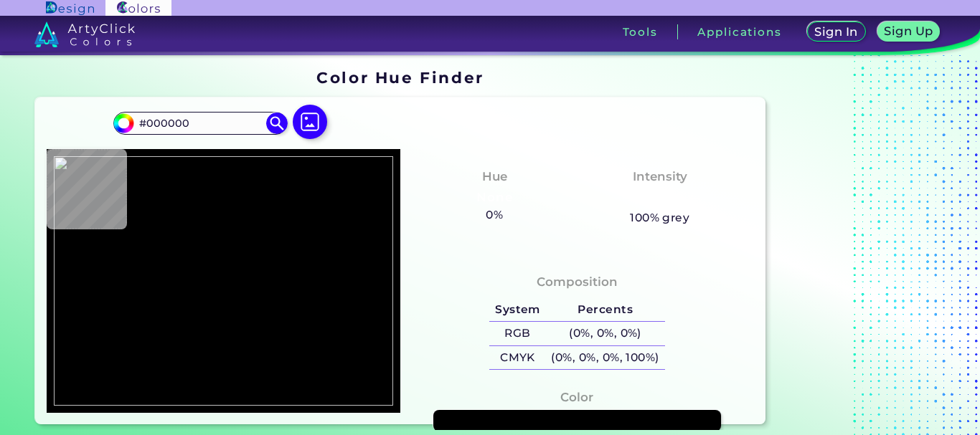  Describe the element at coordinates (70, 8) in the screenshot. I see `img: ArtyClick Design logo` at that location.